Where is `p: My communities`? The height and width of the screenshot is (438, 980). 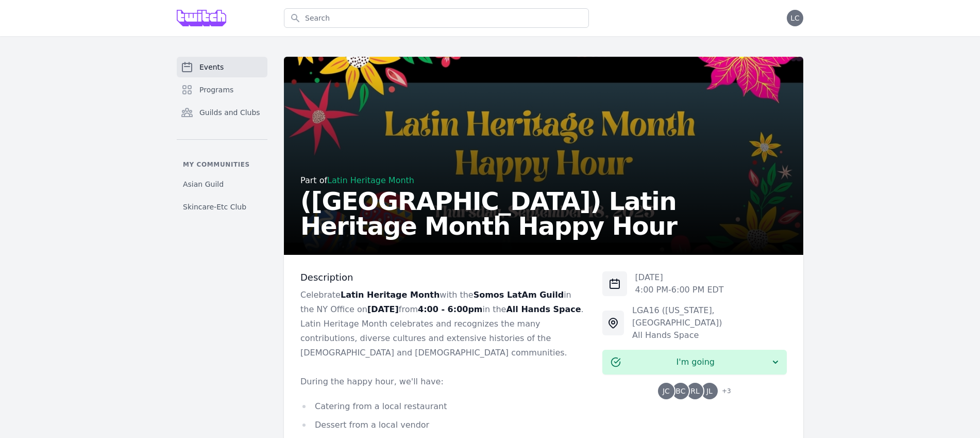 p: My communities is located at coordinates (222, 165).